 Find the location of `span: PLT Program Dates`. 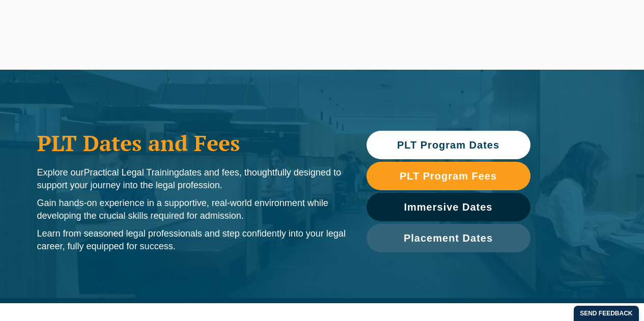

span: PLT Program Dates is located at coordinates (448, 145).